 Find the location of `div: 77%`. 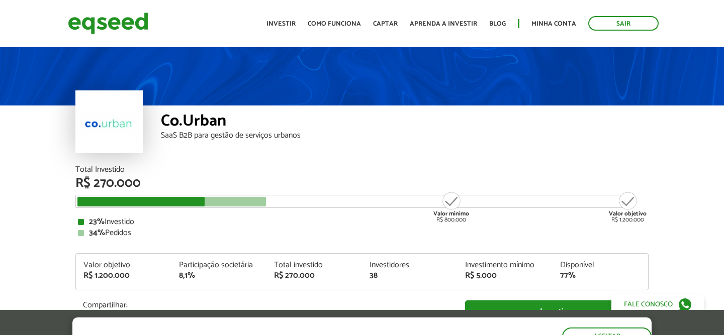

div: 77% is located at coordinates (600, 276).